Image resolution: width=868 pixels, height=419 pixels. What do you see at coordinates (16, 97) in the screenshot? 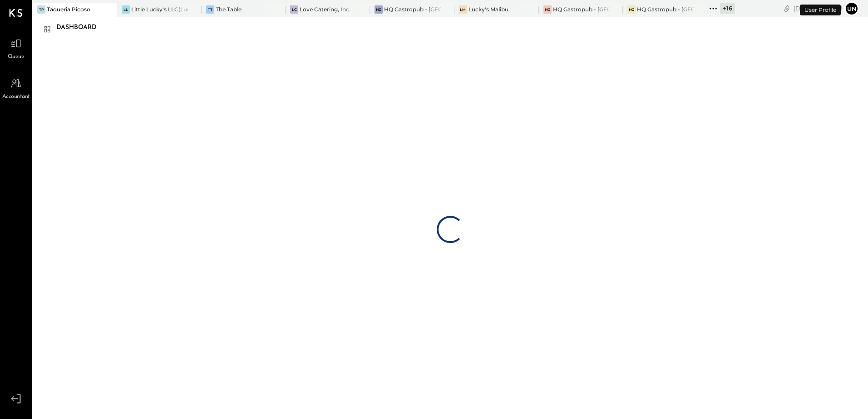
I see `span: Accountant` at bounding box center [16, 97].